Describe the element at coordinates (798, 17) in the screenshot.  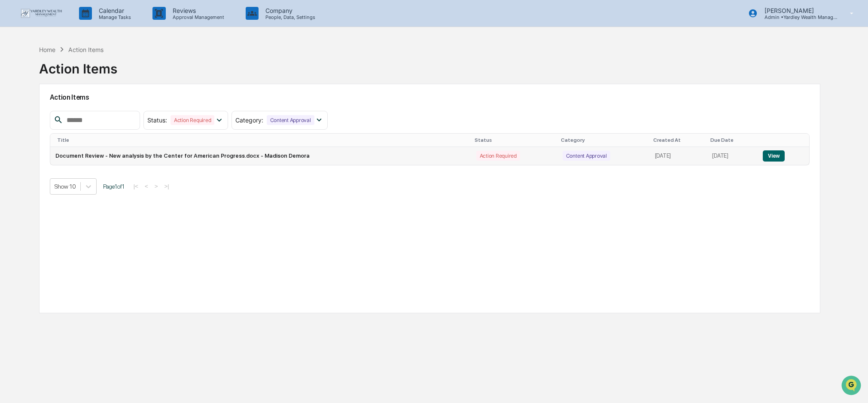
I see `p: Admin • Yardley Wealth Management` at that location.